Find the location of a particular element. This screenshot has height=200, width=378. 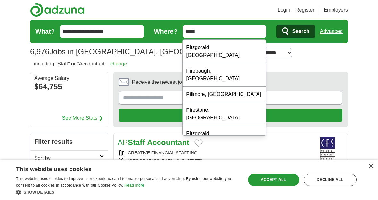

a: Advanced is located at coordinates (332, 31).